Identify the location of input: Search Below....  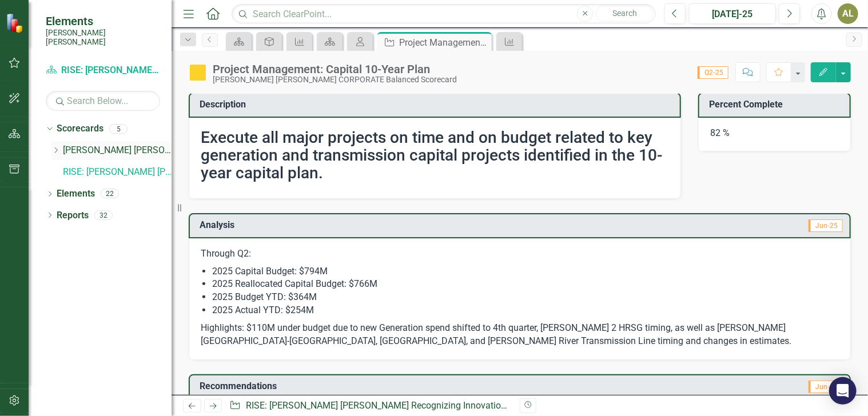
(103, 100).